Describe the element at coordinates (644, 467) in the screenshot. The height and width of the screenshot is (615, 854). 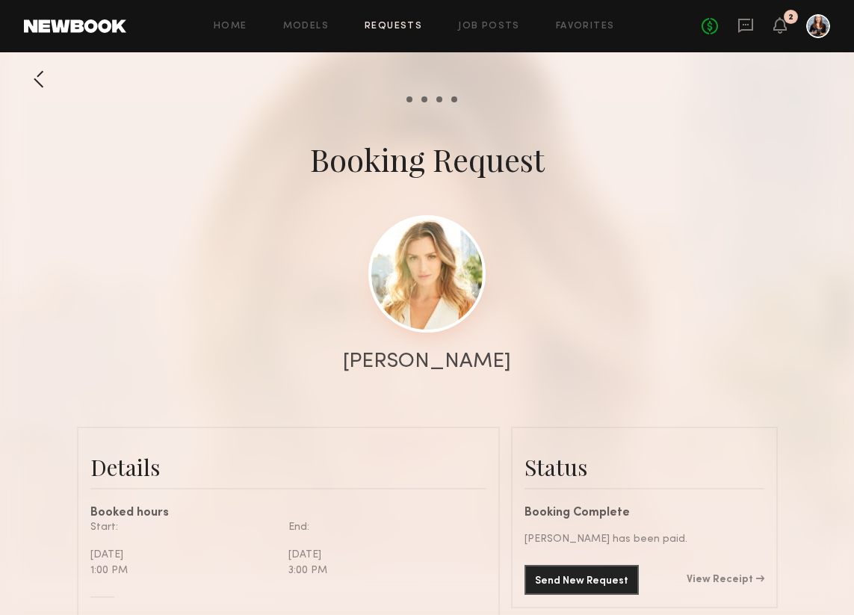
I see `div: Status` at that location.